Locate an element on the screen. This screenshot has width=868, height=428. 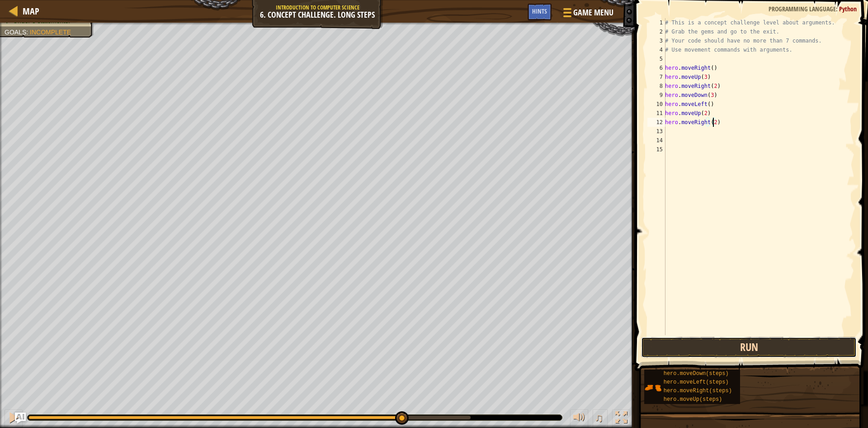
span: Game Menu is located at coordinates (593, 13).